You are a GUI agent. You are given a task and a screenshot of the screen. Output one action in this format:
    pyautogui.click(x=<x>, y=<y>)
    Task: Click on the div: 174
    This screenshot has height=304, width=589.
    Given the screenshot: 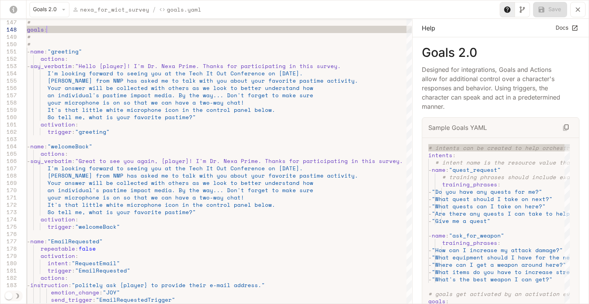 What is the action you would take?
    pyautogui.click(x=8, y=219)
    